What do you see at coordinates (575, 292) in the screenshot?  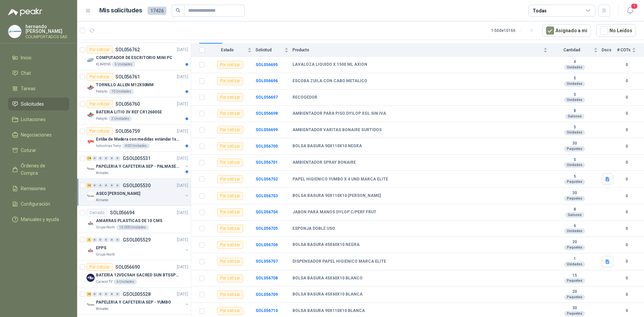 I see `b: 20` at bounding box center [575, 292].